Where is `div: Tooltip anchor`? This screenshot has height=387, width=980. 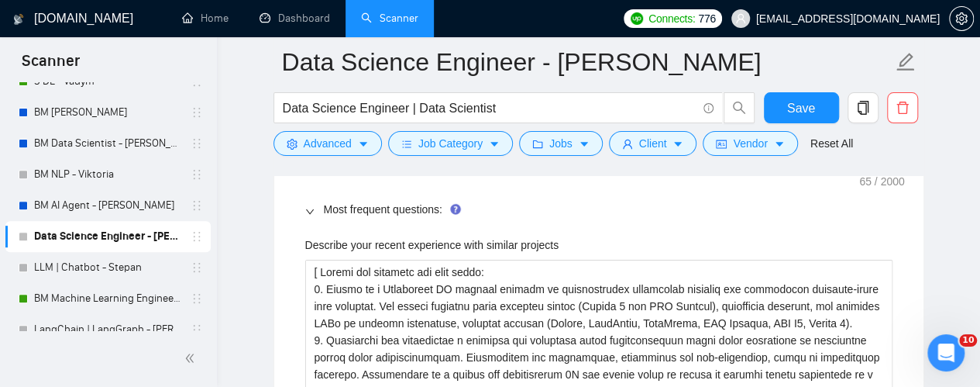 div: Tooltip anchor is located at coordinates (456, 210).